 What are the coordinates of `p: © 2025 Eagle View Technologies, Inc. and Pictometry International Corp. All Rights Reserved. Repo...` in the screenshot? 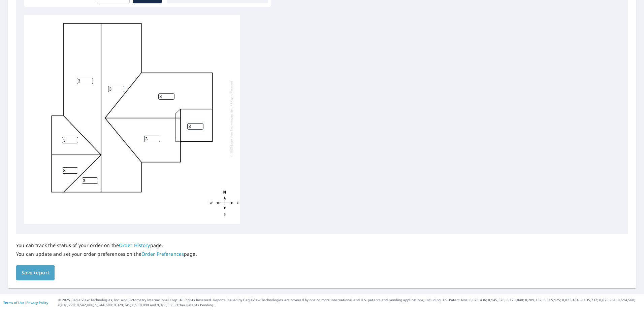 It's located at (349, 303).